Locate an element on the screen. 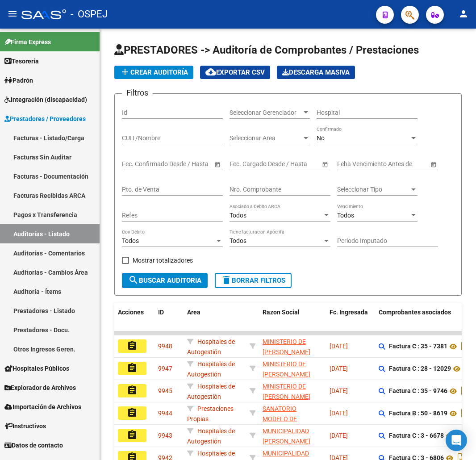 This screenshot has height=460, width=476. span: Hospitales Públicos is located at coordinates (37, 369).